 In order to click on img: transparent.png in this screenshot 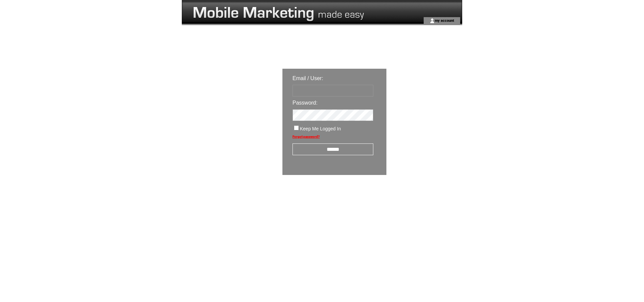, I will do `click(423, 196)`.